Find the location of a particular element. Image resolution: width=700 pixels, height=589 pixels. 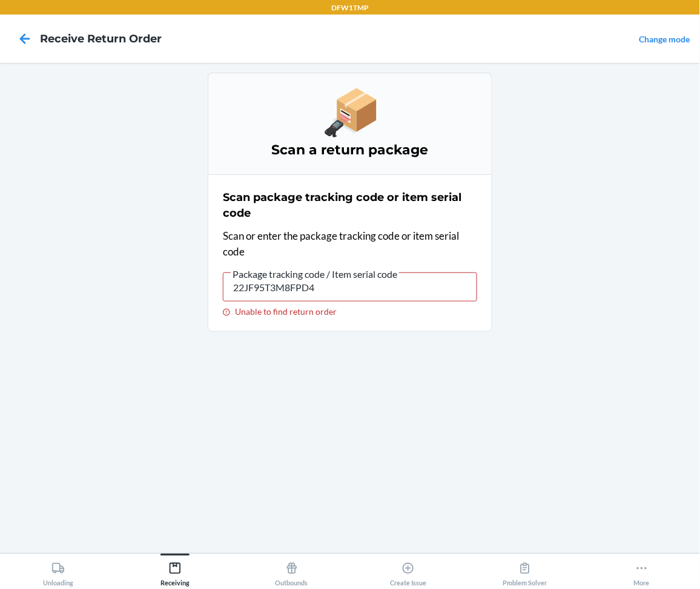

p: DFW1TMP is located at coordinates (350, 8).